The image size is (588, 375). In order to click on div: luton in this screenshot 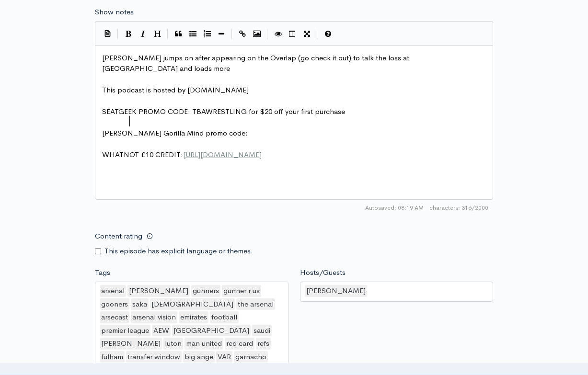, I will do `click(173, 343)`.